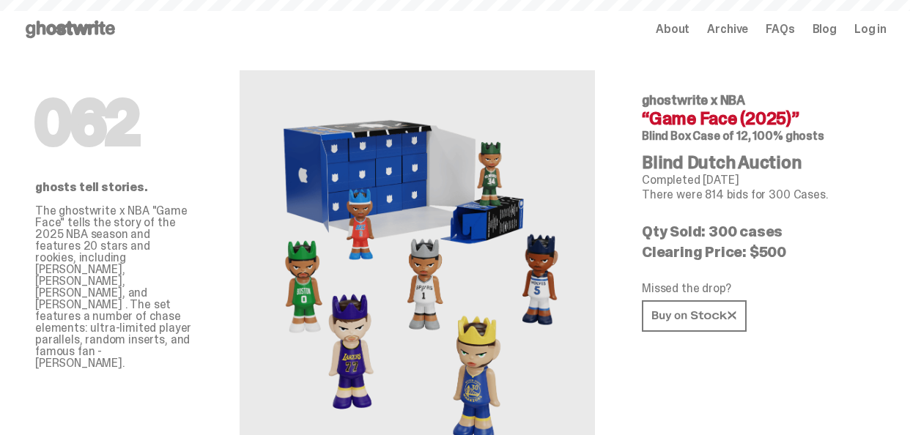  Describe the element at coordinates (728, 29) in the screenshot. I see `span: Archive` at that location.